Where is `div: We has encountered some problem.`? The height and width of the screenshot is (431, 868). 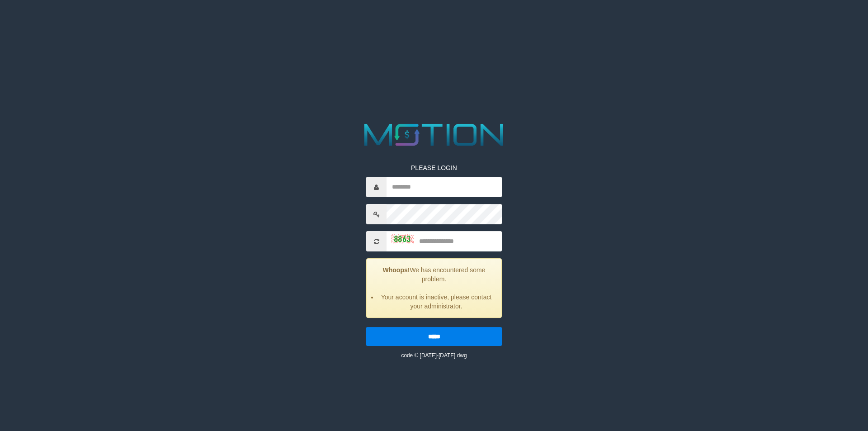
div: We has encountered some problem. is located at coordinates (434, 288).